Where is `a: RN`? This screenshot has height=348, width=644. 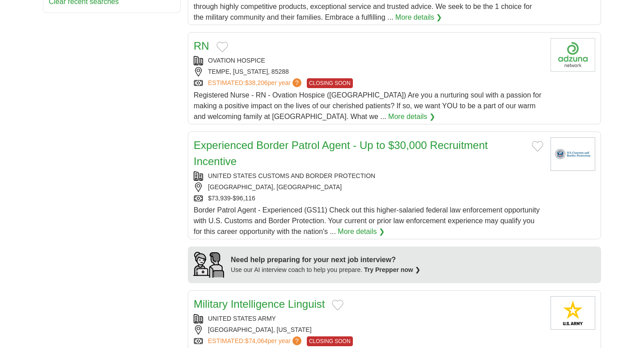
a: RN is located at coordinates (201, 46).